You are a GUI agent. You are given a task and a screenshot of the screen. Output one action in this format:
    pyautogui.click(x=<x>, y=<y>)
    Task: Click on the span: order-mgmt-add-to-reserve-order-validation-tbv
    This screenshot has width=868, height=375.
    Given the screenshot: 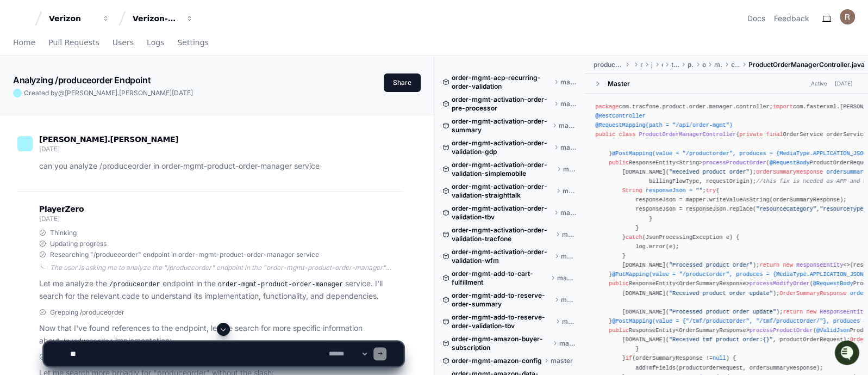 What is the action you would take?
    pyautogui.click(x=502, y=322)
    